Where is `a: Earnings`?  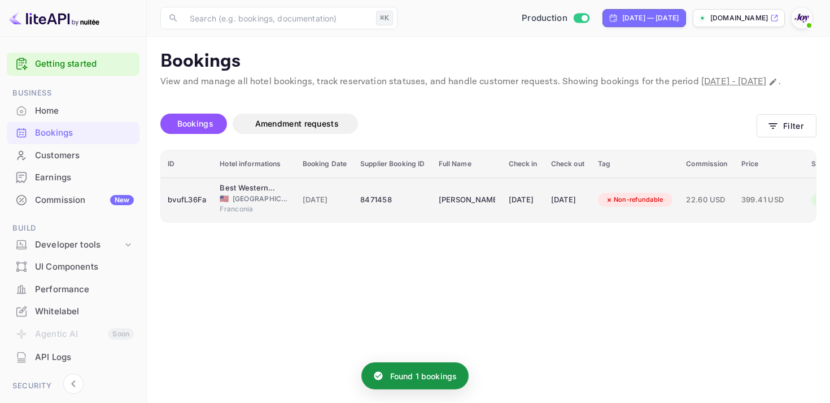
a: Earnings is located at coordinates (73, 177).